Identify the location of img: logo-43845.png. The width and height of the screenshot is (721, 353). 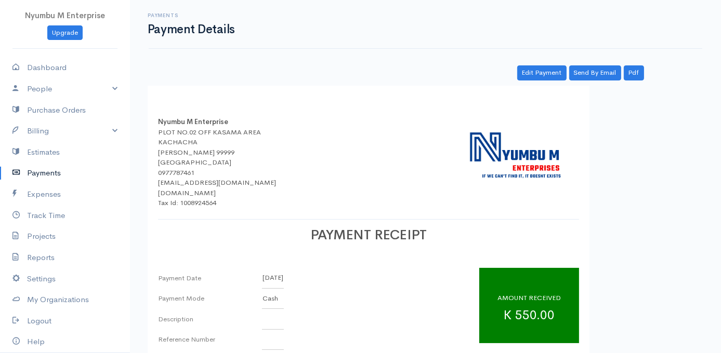
(514, 154).